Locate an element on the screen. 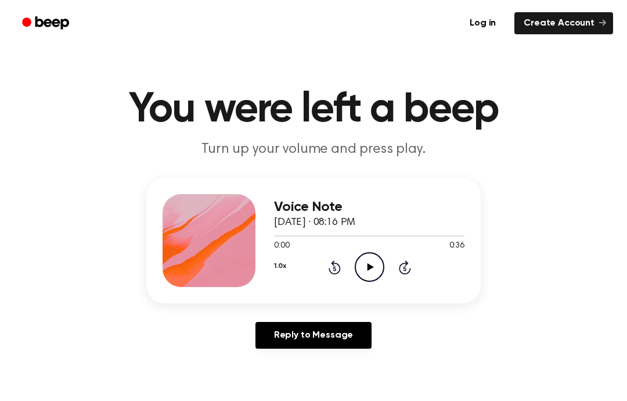 This screenshot has width=627, height=401. a: Log in is located at coordinates (483, 23).